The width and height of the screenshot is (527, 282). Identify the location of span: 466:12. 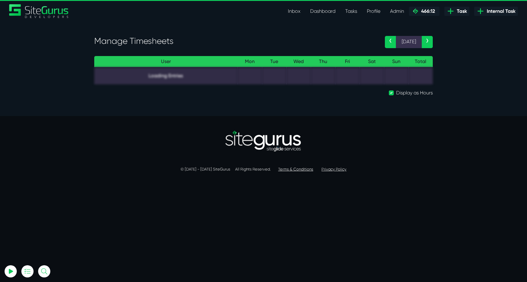
(427, 11).